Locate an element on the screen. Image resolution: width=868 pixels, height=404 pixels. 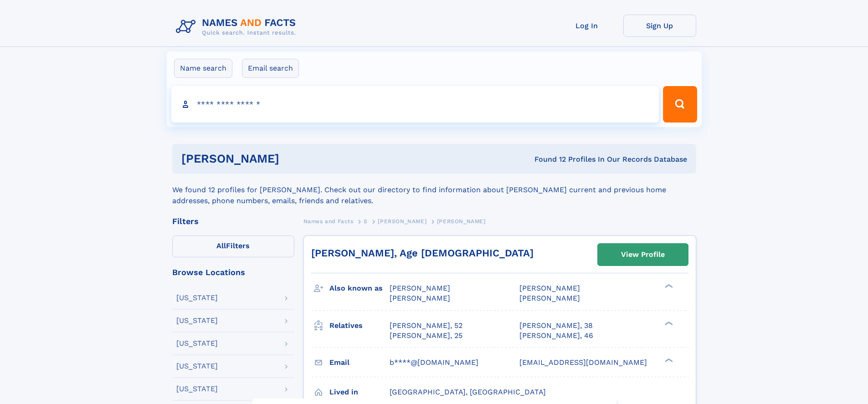
h3: Relatives is located at coordinates (360, 326).